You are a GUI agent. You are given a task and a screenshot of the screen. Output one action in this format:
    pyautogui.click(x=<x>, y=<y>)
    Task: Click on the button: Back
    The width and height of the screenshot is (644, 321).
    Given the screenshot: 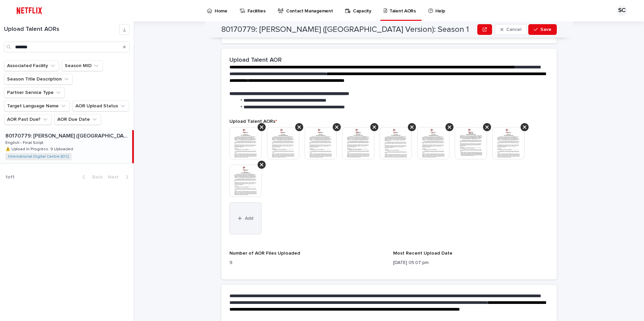 What is the action you would take?
    pyautogui.click(x=91, y=177)
    